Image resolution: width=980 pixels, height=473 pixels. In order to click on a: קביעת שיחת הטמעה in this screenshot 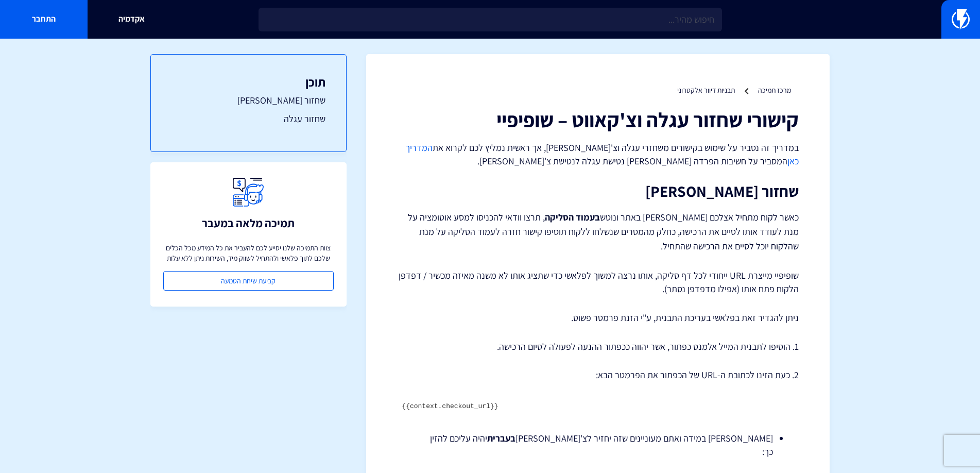, I will do `click(248, 281)`.